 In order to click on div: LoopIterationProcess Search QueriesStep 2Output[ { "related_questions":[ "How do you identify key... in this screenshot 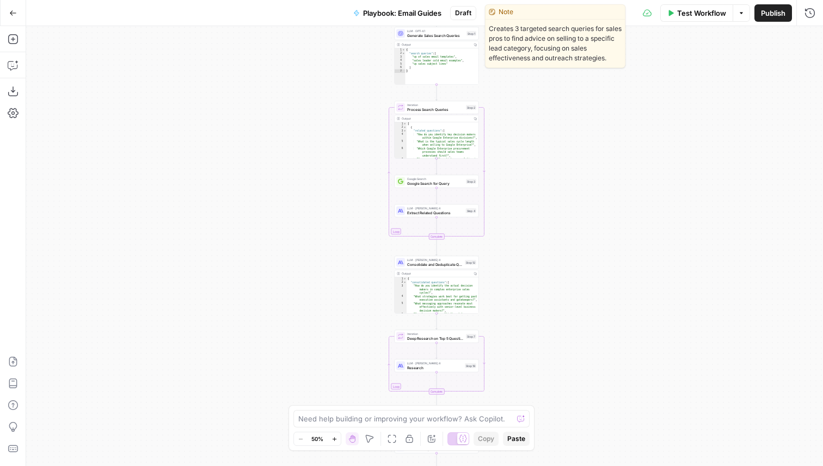, I will do `click(436, 130)`.